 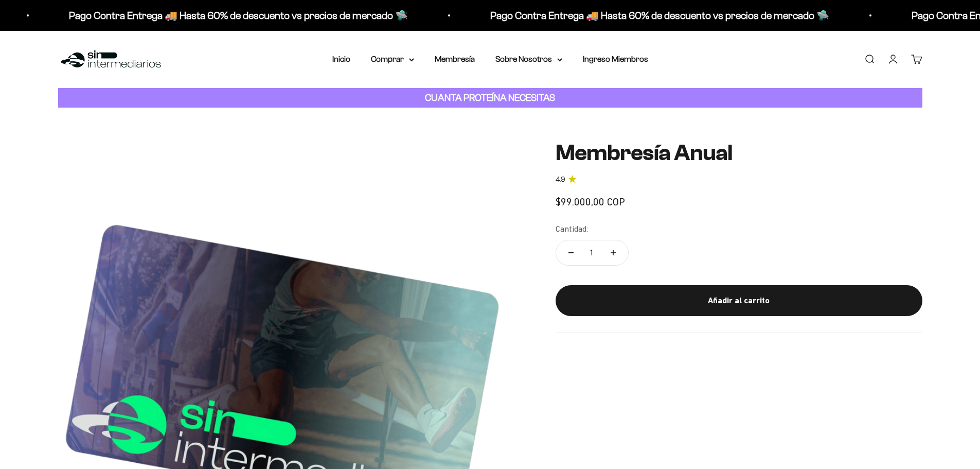 I want to click on a: 4.94.9 de 5.0 estrellas, so click(x=738, y=179).